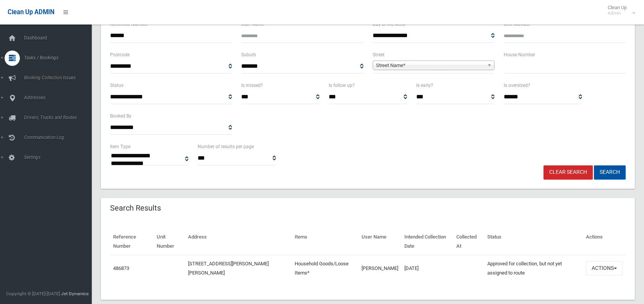  What do you see at coordinates (60, 118) in the screenshot?
I see `span: Drivers, Trucks and Routes` at bounding box center [60, 118].